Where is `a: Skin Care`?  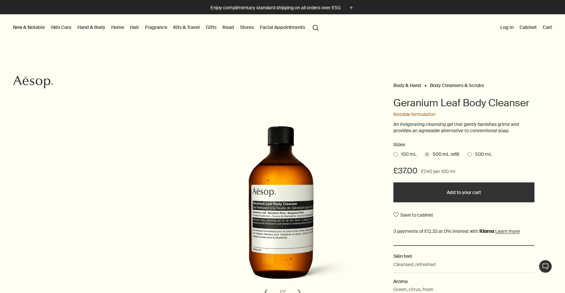 a: Skin Care is located at coordinates (61, 27).